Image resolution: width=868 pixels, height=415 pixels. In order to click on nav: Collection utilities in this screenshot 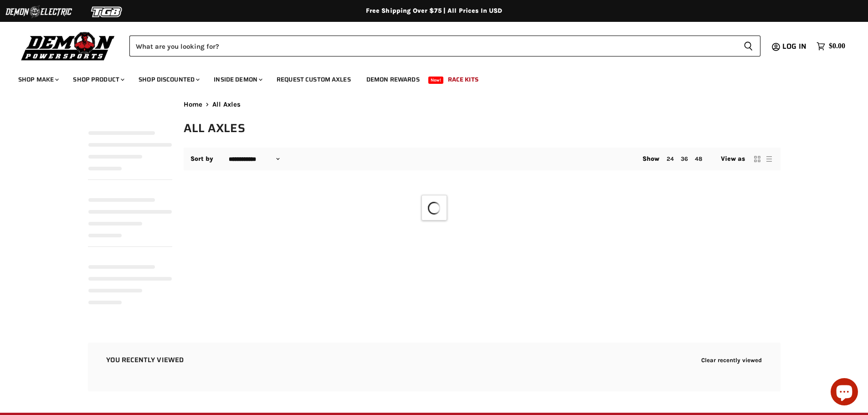, I will do `click(482, 159)`.